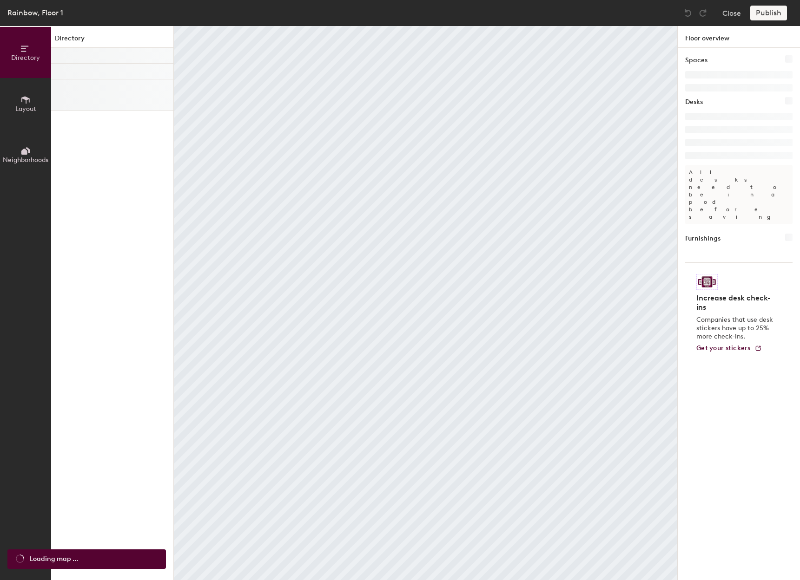  I want to click on img: Undo, so click(688, 13).